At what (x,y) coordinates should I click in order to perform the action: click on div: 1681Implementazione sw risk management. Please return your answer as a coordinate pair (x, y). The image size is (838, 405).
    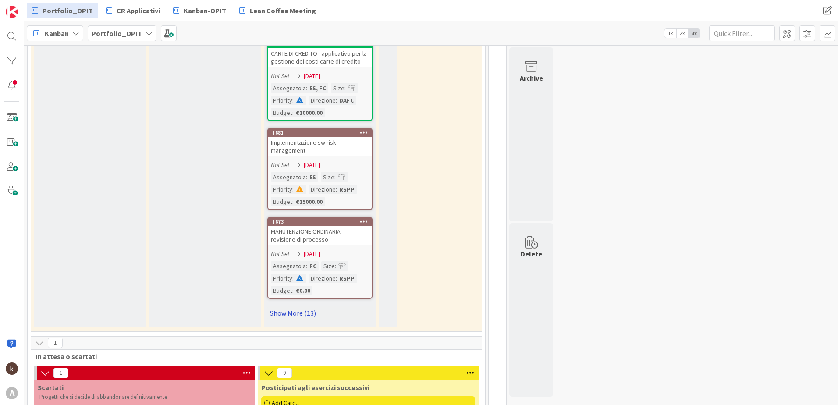
    Looking at the image, I should click on (320, 142).